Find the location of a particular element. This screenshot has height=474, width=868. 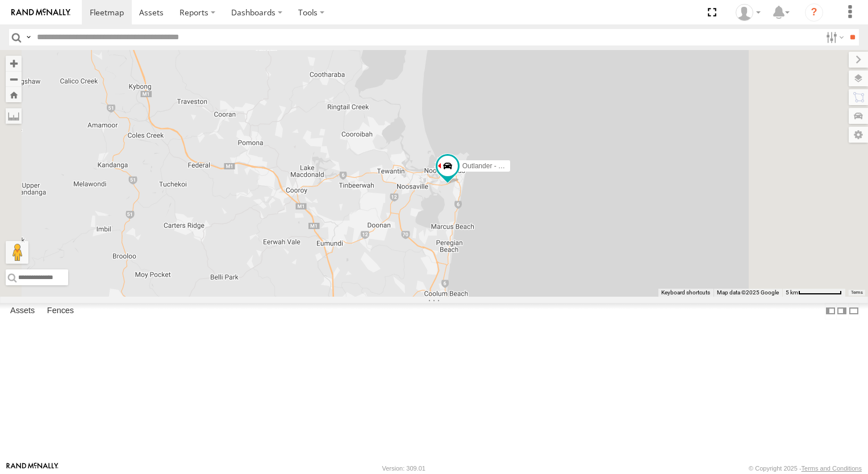

button: Keyboard shortcuts is located at coordinates (686, 293).